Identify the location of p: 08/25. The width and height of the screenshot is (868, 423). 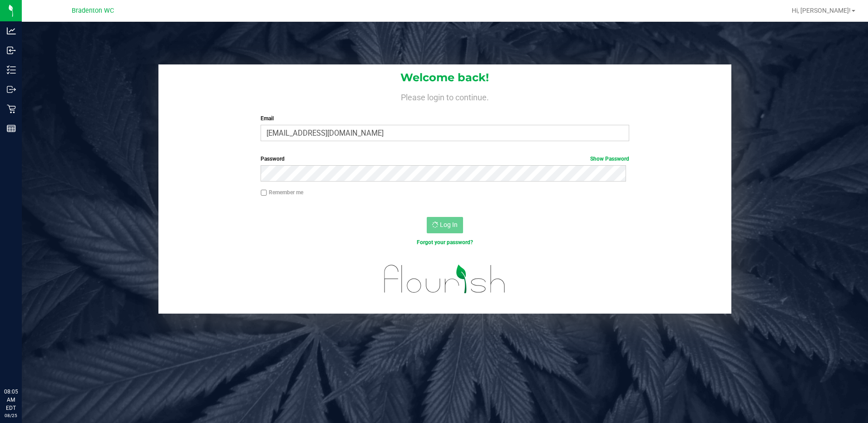
(11, 415).